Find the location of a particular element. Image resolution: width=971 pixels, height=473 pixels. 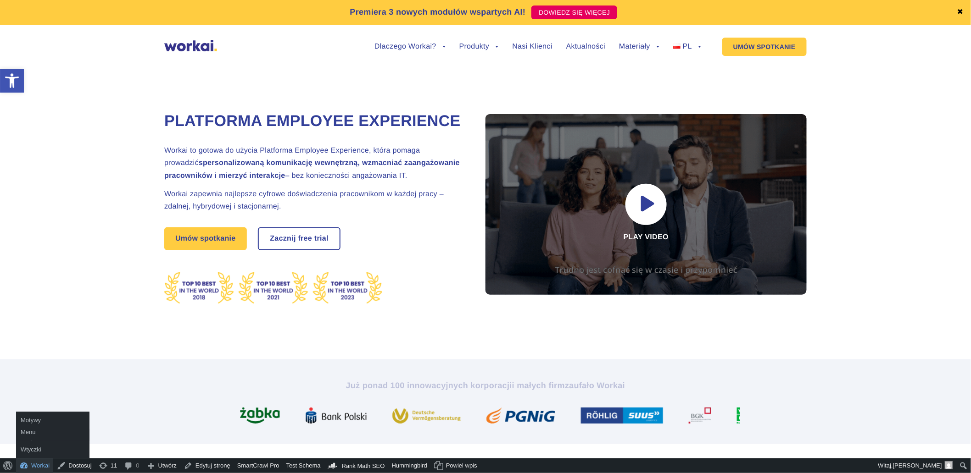

span: 0 is located at coordinates (137, 466).